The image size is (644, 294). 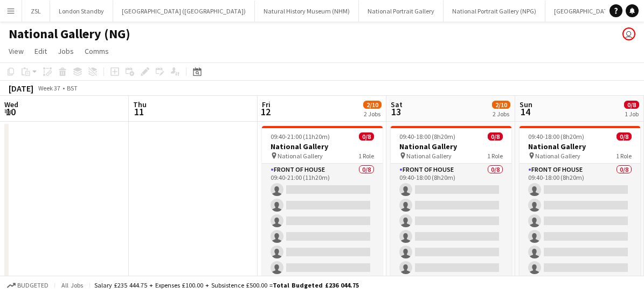 What do you see at coordinates (66, 51) in the screenshot?
I see `span: Jobs` at bounding box center [66, 51].